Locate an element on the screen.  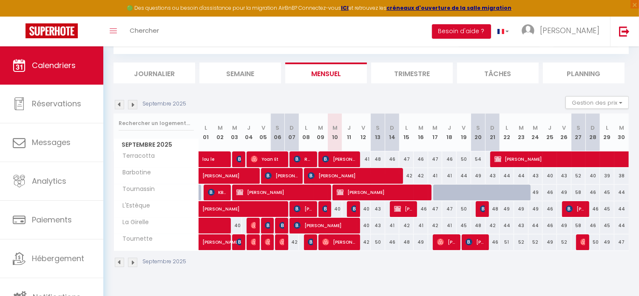
span: La Girelle is located at coordinates (133, 223).